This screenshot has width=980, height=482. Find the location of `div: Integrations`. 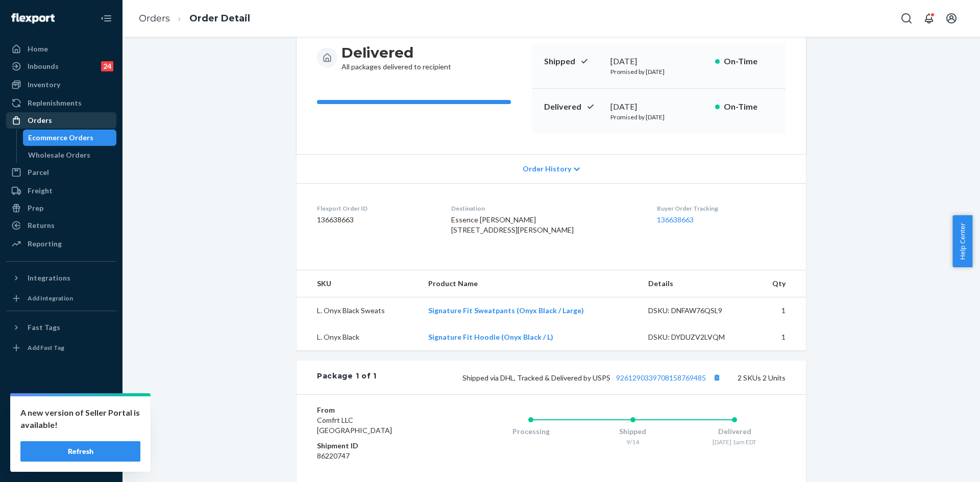

div: Integrations is located at coordinates (49, 278).